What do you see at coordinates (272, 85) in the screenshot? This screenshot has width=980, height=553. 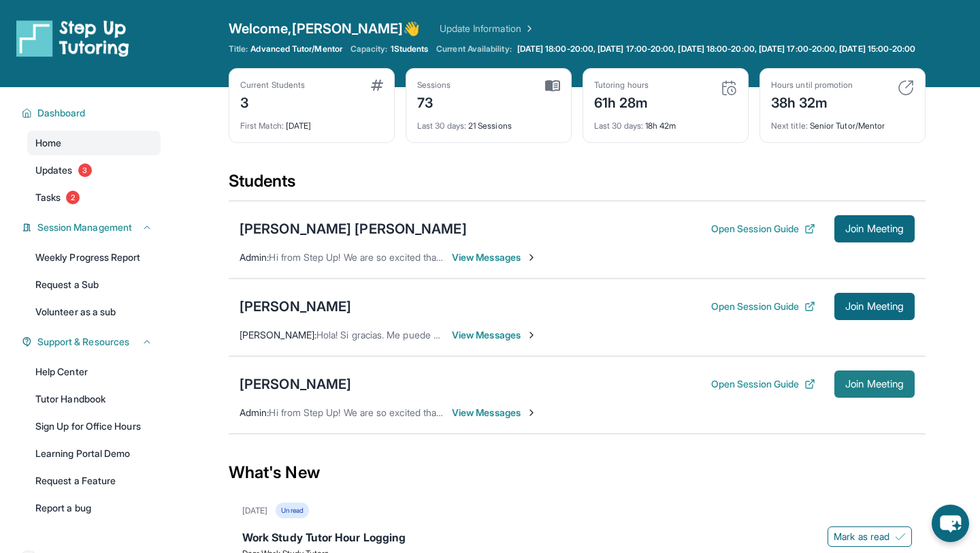 I see `div: Current Students` at bounding box center [272, 85].